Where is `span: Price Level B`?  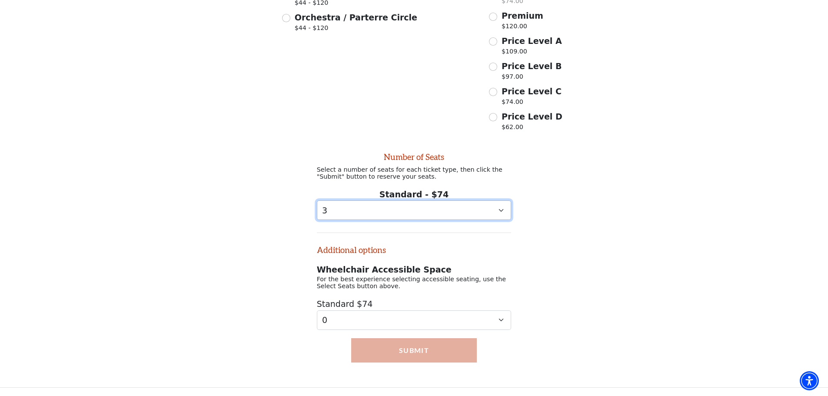 span: Price Level B is located at coordinates (531, 66).